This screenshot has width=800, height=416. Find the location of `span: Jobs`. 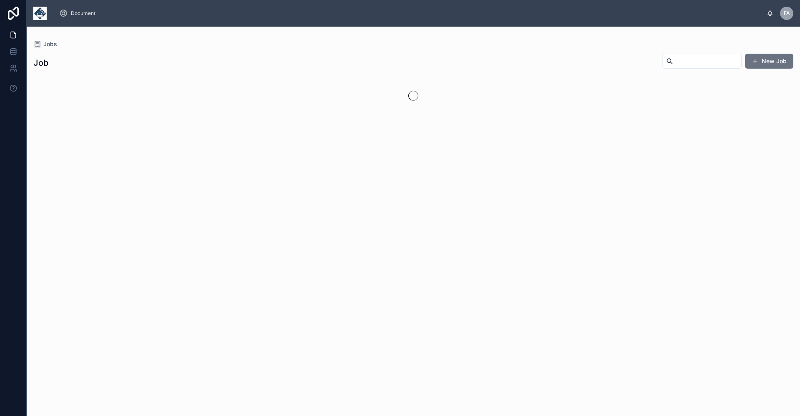

span: Jobs is located at coordinates (50, 44).